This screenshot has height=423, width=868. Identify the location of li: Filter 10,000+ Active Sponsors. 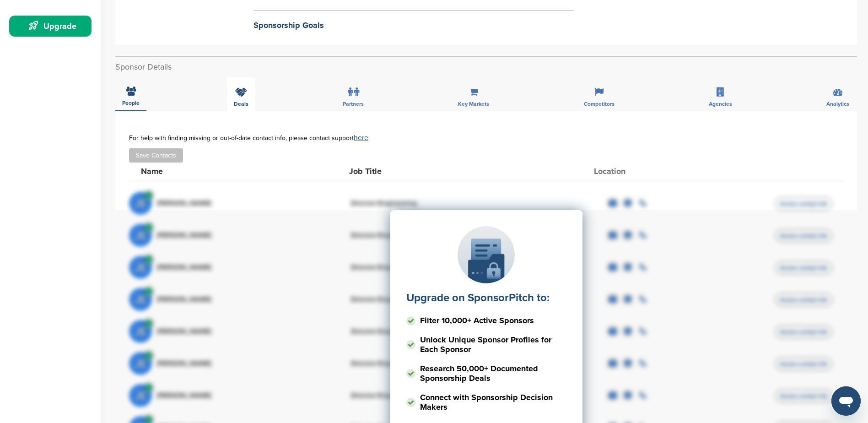
(486, 320).